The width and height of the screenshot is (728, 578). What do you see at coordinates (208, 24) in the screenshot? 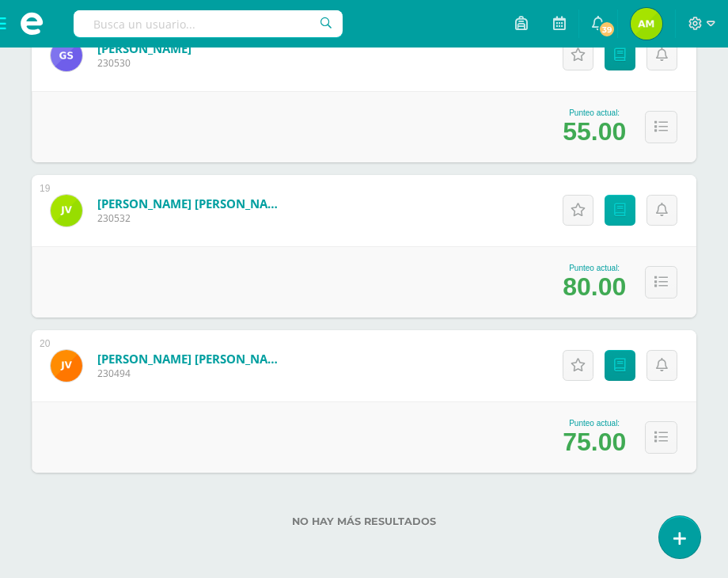
I see `input: Busca un usuario...` at bounding box center [208, 24].